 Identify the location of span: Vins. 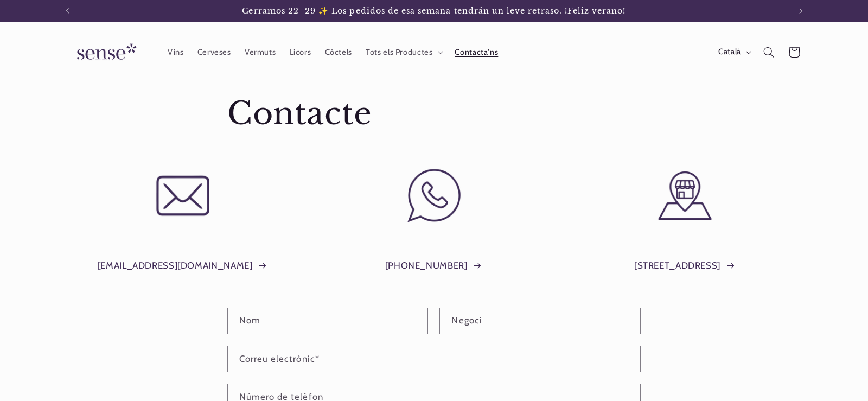
(176, 52).